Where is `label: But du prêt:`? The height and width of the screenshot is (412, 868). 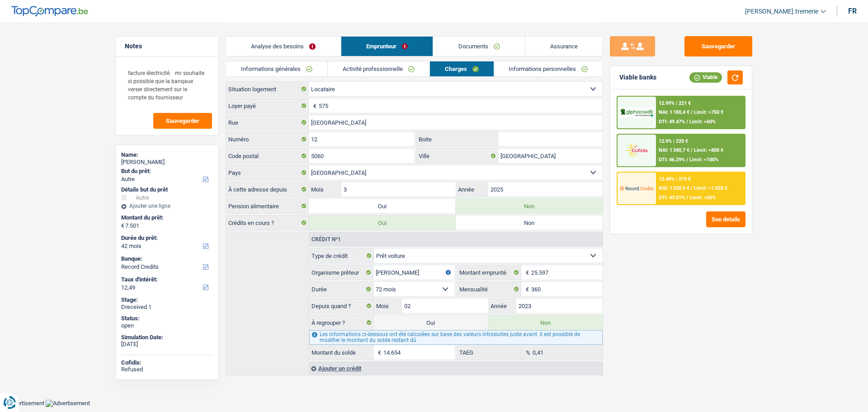 label: But du prêt: is located at coordinates (166, 171).